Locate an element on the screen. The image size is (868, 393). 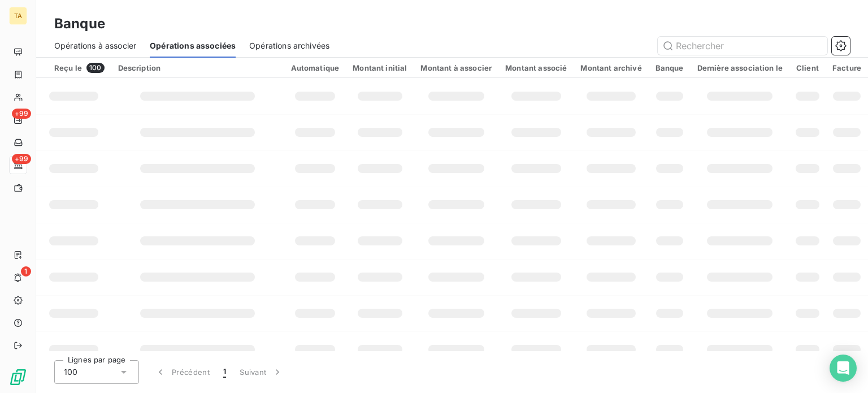
span: Opérations à associer is located at coordinates (95, 46).